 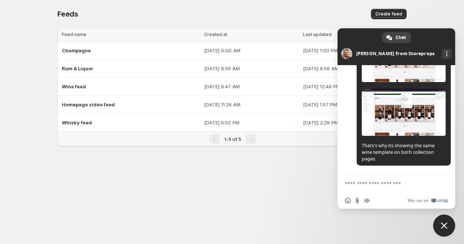 I want to click on span: Feed name, so click(x=74, y=34).